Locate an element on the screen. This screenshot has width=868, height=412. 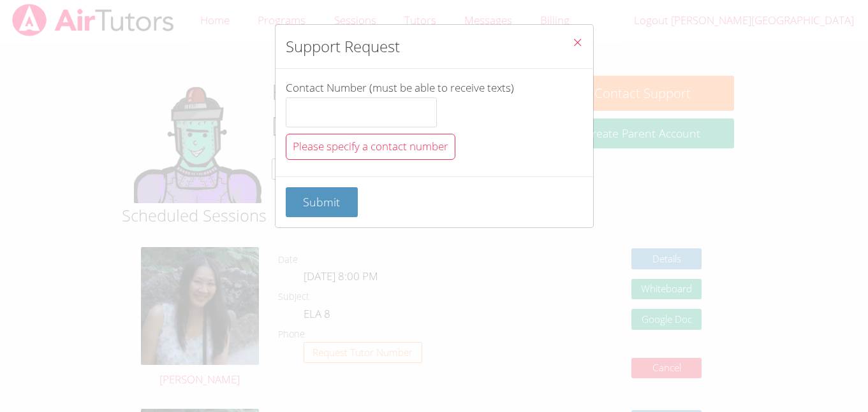
label: Contact Number (must be able to receive texts) is located at coordinates (434, 104).